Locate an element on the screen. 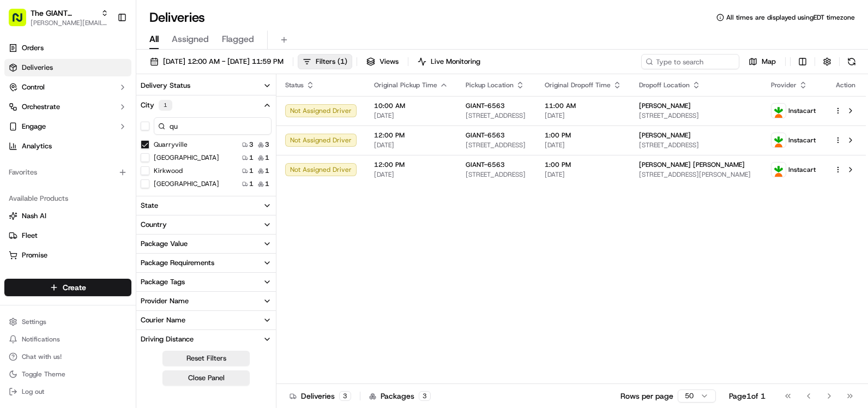  button: Notifications is located at coordinates (67, 339).